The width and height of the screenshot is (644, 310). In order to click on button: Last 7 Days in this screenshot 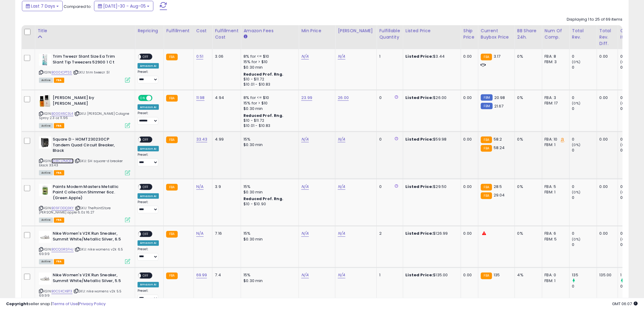, I will do `click(42, 6)`.